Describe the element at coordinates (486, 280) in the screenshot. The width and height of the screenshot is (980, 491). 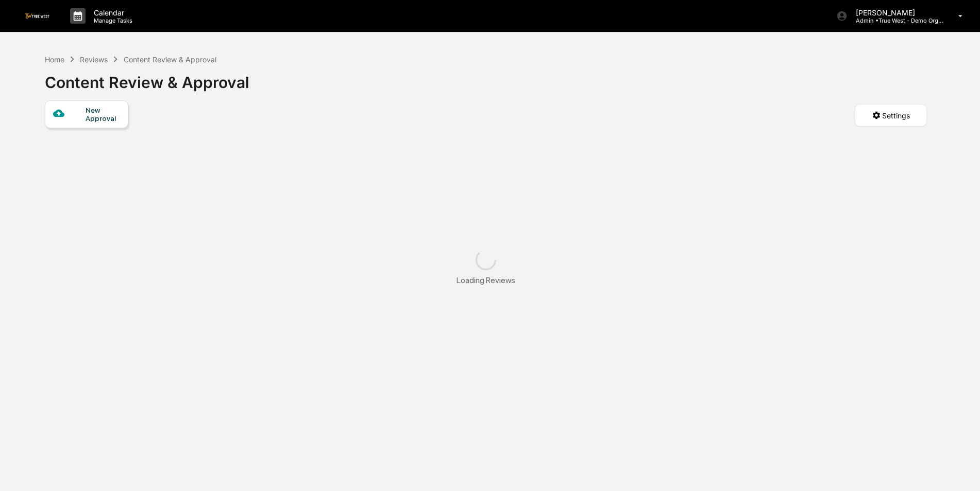
I see `div: Loading Reviews` at that location.